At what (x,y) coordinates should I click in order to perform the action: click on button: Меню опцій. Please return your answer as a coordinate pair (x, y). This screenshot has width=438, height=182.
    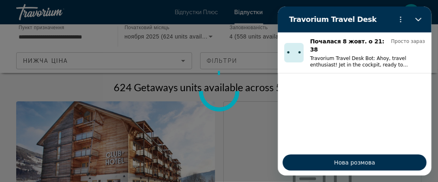
    Looking at the image, I should click on (123, 13).